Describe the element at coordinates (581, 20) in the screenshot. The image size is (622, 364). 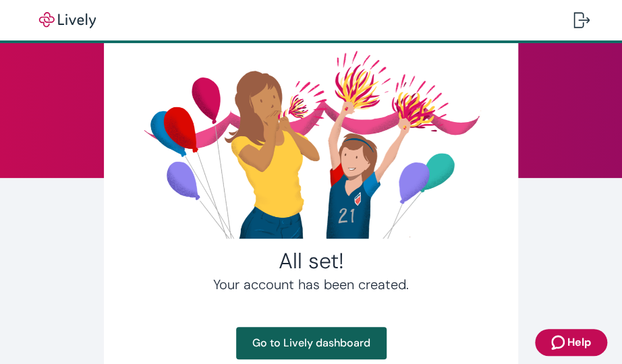
I see `button: Log out` at that location.